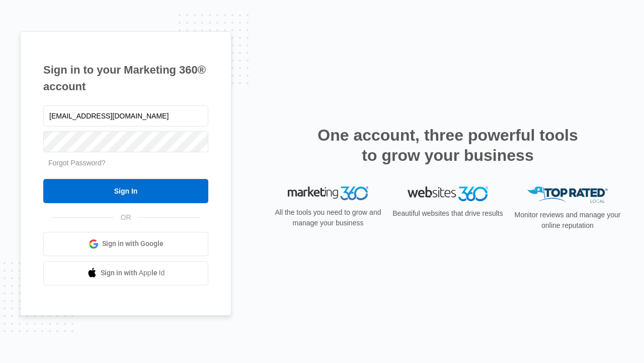  Describe the element at coordinates (133, 272) in the screenshot. I see `span: Sign in with Apple Id` at that location.